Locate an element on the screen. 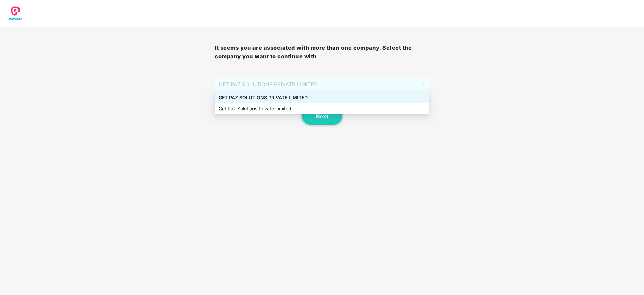 The image size is (644, 295). span: Next is located at coordinates (322, 116).